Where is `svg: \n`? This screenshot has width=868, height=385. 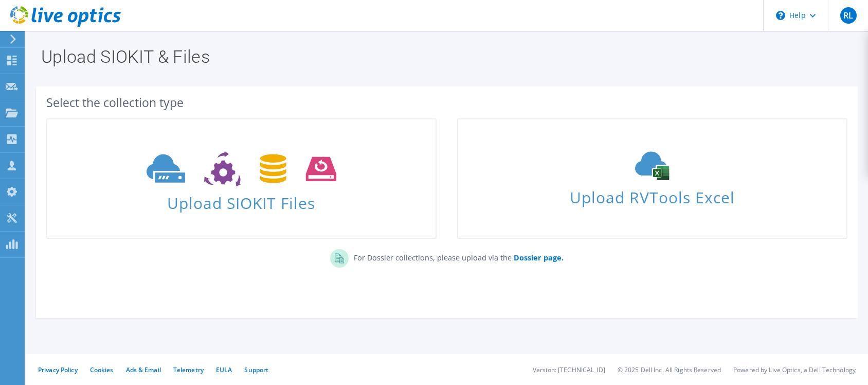 svg: \n is located at coordinates (780, 16).